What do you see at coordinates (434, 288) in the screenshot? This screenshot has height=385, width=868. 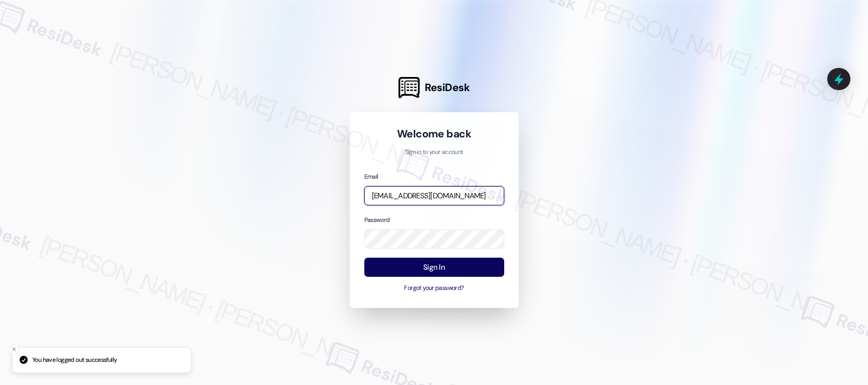 I see `button: Forgot your password?` at bounding box center [434, 288].